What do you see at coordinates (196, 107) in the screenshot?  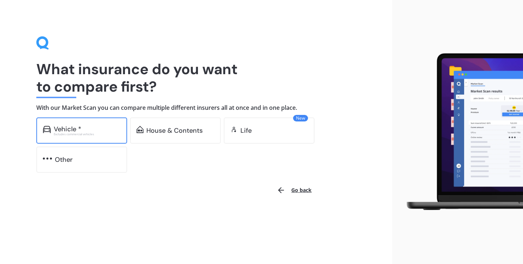 I see `h4: With our Market Scan you can compare multiple different insurers all at once and in one place.` at bounding box center [196, 107].